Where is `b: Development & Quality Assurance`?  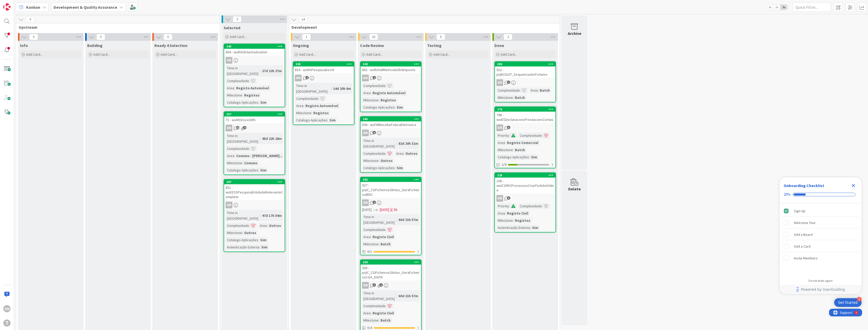
b: Development & Quality Assurance is located at coordinates (85, 8).